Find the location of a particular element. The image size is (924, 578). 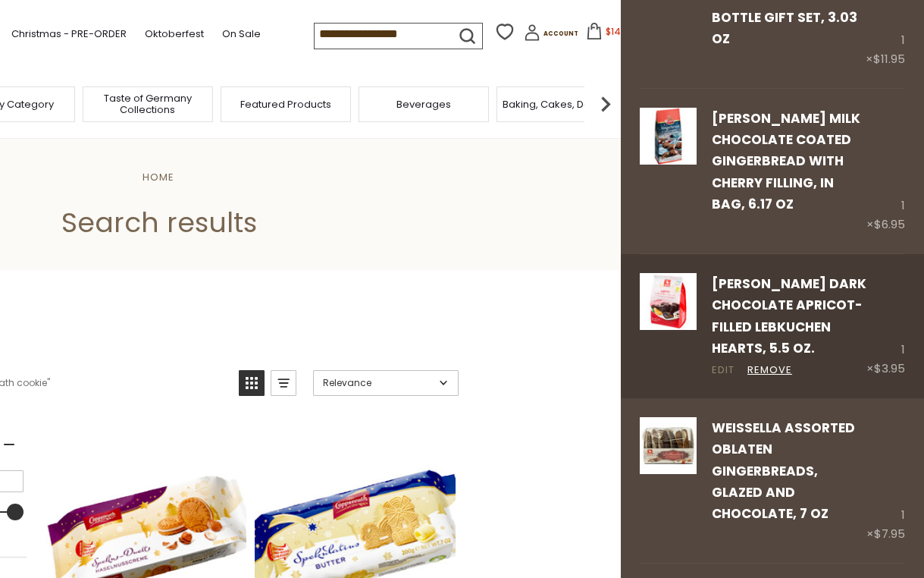

a: Oktoberfest is located at coordinates (175, 34).